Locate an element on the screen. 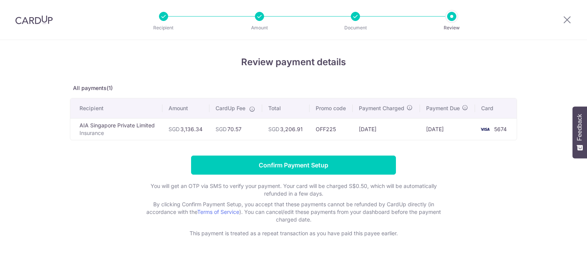 This screenshot has height=265, width=587. td: OFF225 is located at coordinates (331, 129).